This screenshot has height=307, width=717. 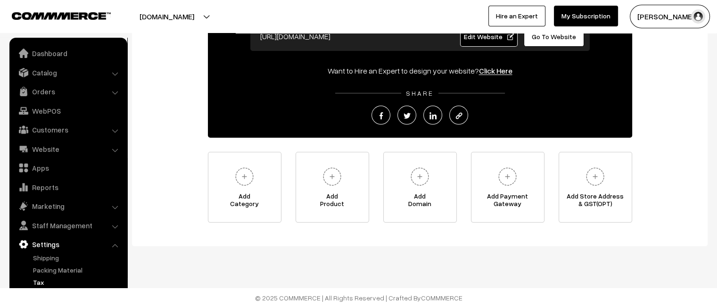 I want to click on span: Add Domain, so click(x=420, y=202).